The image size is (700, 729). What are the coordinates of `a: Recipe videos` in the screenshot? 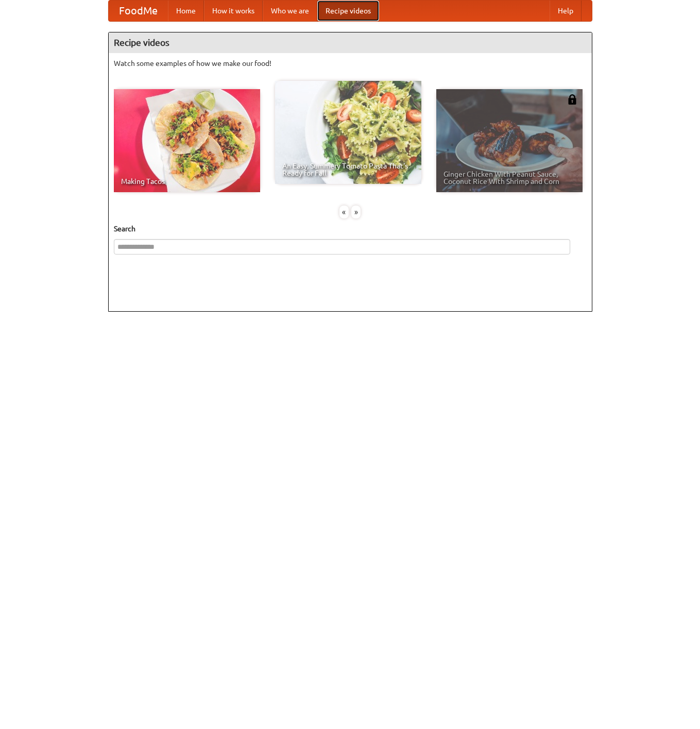 It's located at (348, 10).